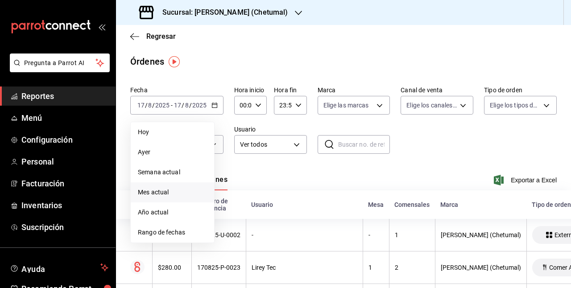 Image resolution: width=571 pixels, height=288 pixels. What do you see at coordinates (65, 205) in the screenshot?
I see `span: Inventarios` at bounding box center [65, 205].